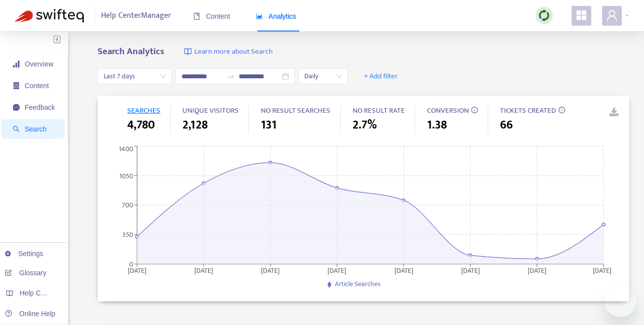 The width and height of the screenshot is (644, 325). Describe the element at coordinates (276, 16) in the screenshot. I see `span: Analytics` at that location.